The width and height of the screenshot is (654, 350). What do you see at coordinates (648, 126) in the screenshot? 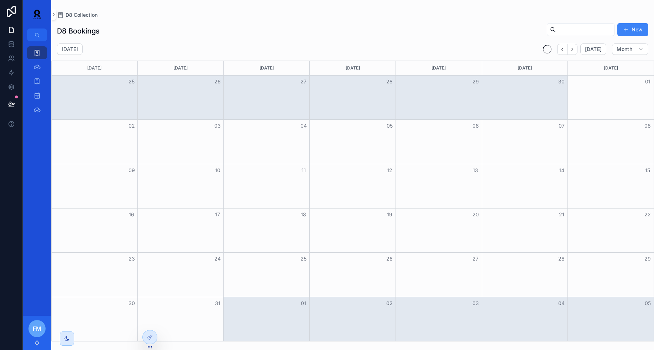
I see `button: 08` at bounding box center [648, 126].